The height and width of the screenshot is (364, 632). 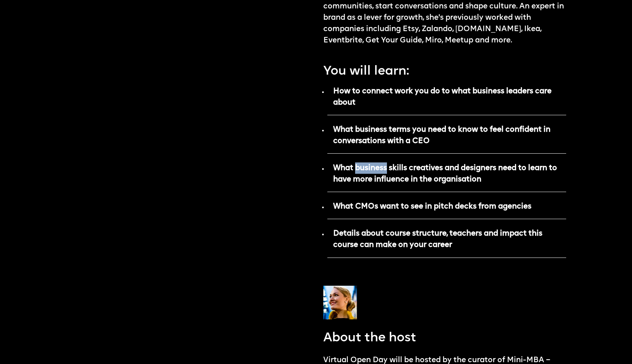 I want to click on strong: What CMOs want to see in pitch decks from agencies, so click(x=432, y=206).